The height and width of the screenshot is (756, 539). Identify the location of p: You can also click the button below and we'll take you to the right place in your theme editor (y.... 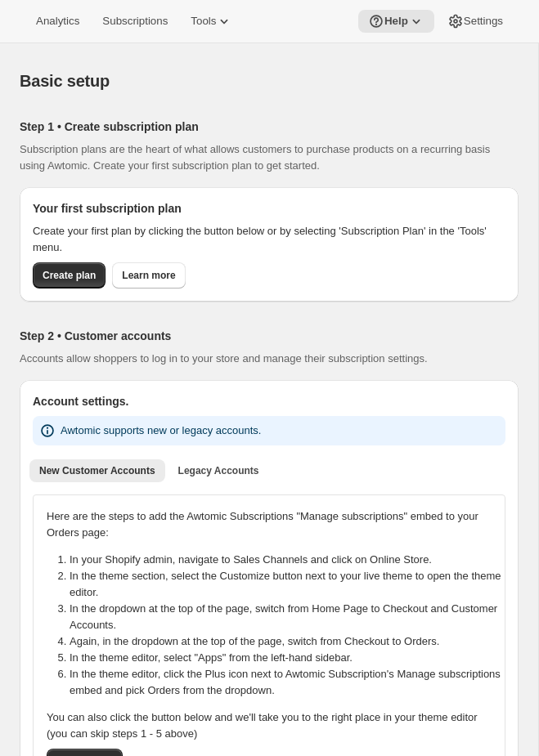
(269, 726).